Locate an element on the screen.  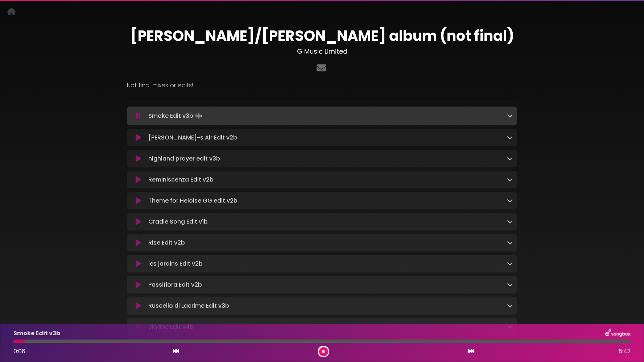
p: Rise Edit v2b is located at coordinates (166, 243).